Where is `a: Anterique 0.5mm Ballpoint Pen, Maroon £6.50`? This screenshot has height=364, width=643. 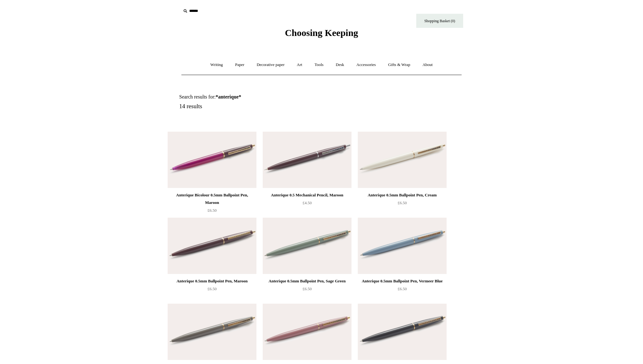
a: Anterique 0.5mm Ballpoint Pen, Maroon £6.50 is located at coordinates (212, 290).